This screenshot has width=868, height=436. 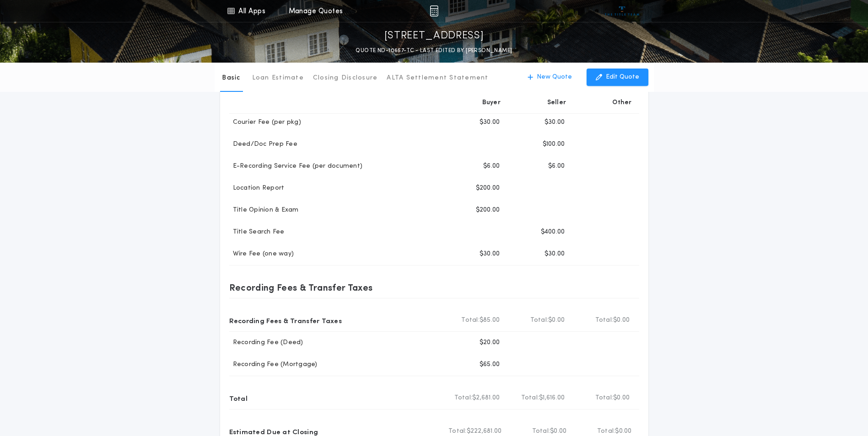 I want to click on button: Edit Quote, so click(x=617, y=77).